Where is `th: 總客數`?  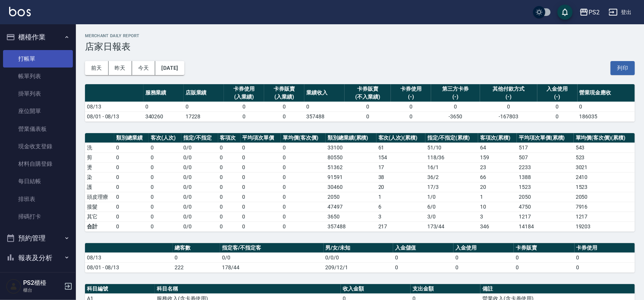 th: 總客數 is located at coordinates (196, 248).